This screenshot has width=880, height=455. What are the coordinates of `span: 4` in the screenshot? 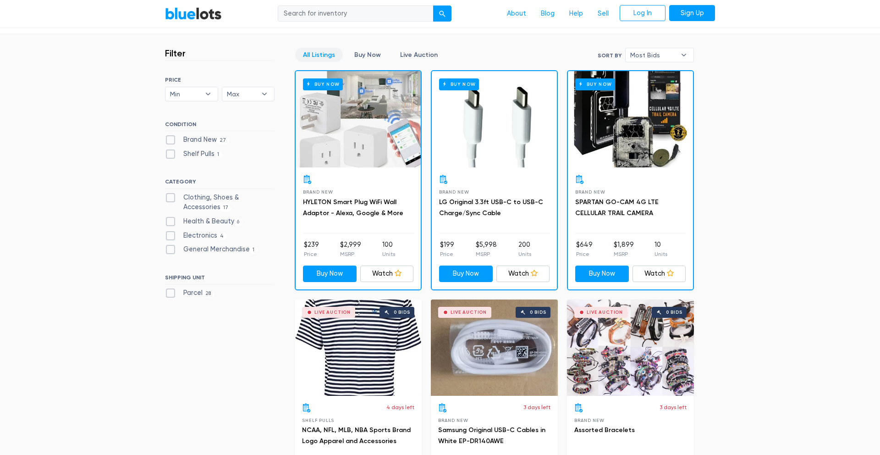 It's located at (222, 236).